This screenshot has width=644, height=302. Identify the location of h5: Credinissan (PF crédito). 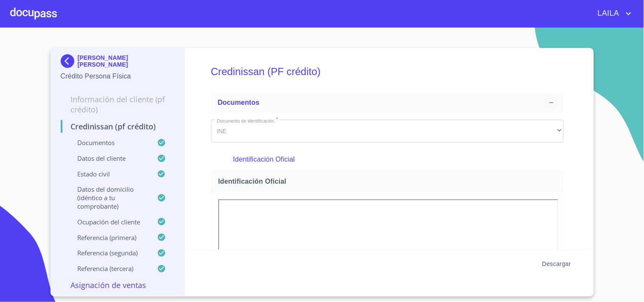
(387, 72).